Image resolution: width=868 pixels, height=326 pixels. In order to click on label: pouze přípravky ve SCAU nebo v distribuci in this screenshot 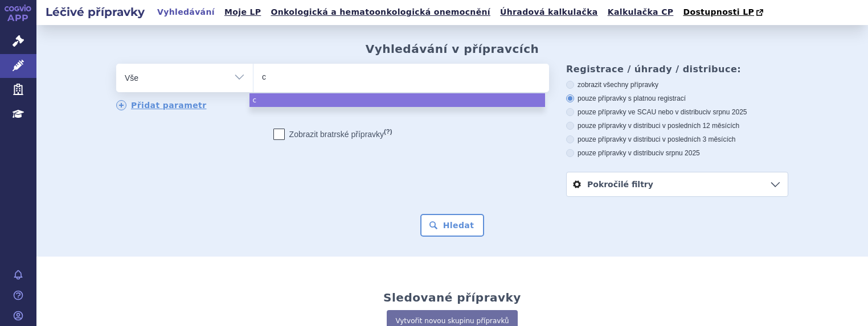, I will do `click(678, 112)`.